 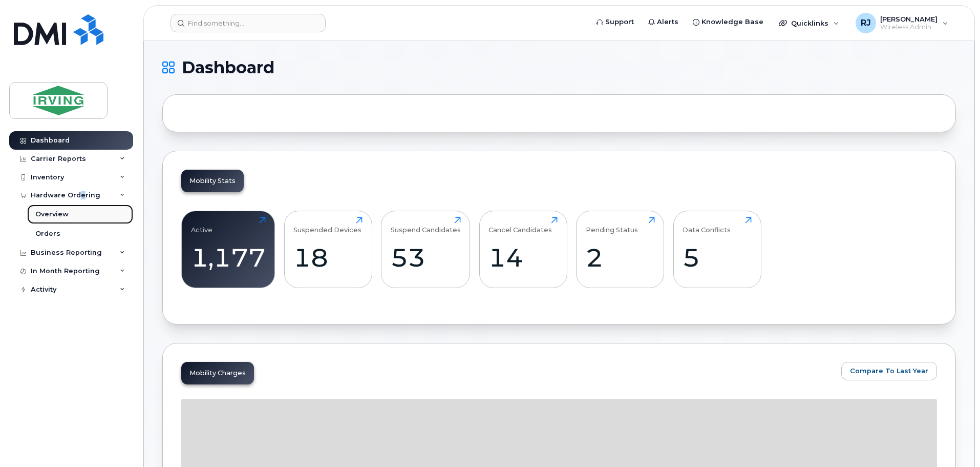 I want to click on div: Data Conflicts, so click(x=707, y=225).